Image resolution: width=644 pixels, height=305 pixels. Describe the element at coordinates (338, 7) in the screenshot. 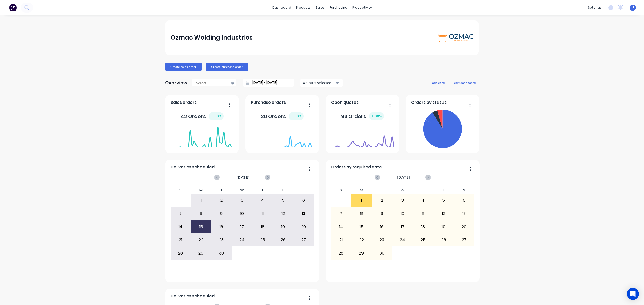

I see `div: purchasing` at that location.